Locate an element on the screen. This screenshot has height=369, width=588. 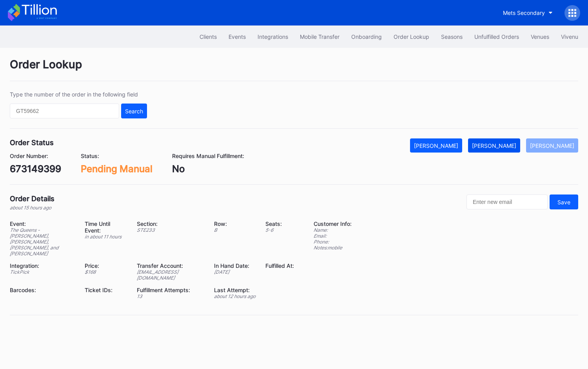
button: Onboarding is located at coordinates (367, 37).